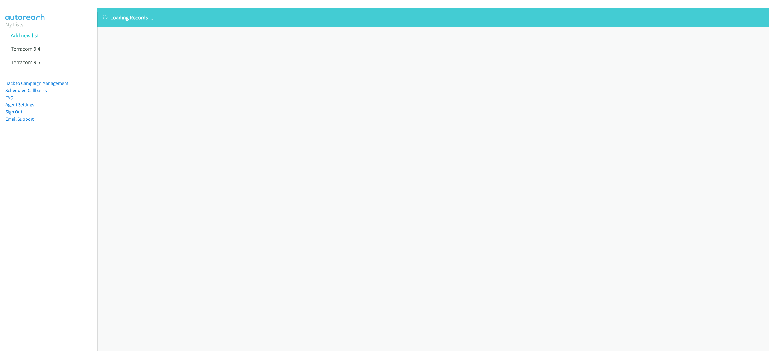 Image resolution: width=769 pixels, height=351 pixels. What do you see at coordinates (14, 112) in the screenshot?
I see `a: Sign Out` at bounding box center [14, 112].